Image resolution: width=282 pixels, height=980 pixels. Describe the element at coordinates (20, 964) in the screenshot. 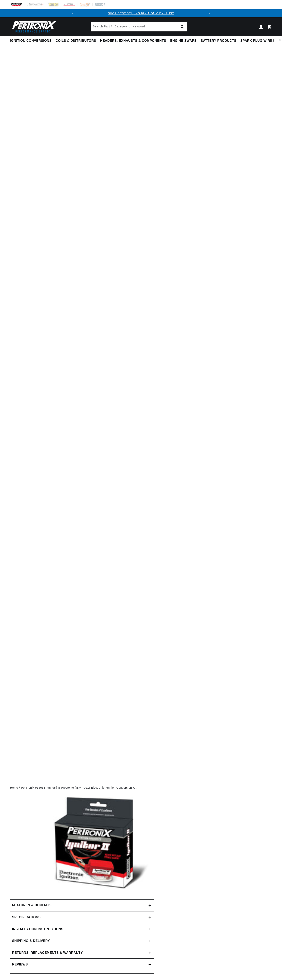

I see `h2: Reviews` at that location.